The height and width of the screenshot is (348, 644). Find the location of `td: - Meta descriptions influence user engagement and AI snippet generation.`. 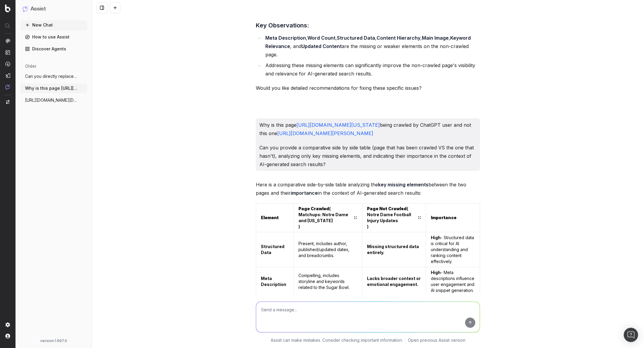

td: - Meta descriptions influence user engagement and AI snippet generation. is located at coordinates (453, 281).